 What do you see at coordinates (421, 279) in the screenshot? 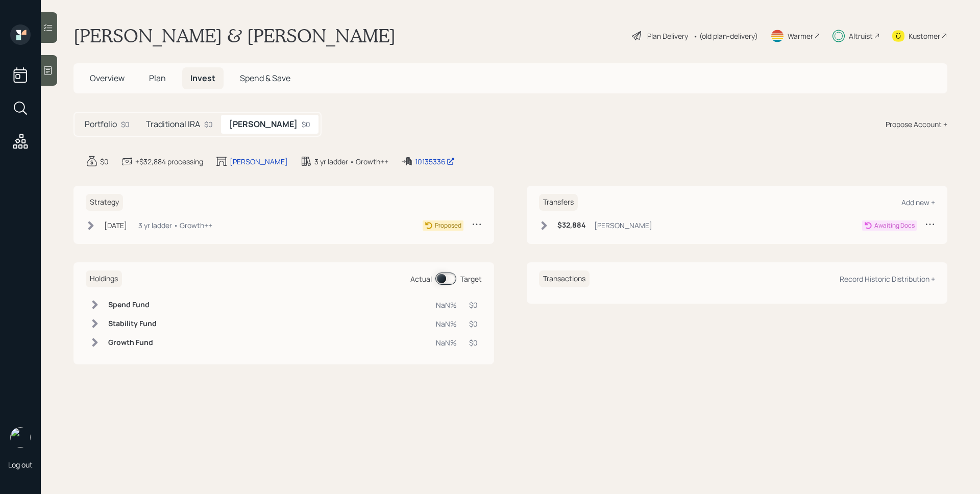
I see `div: Actual` at bounding box center [421, 279].